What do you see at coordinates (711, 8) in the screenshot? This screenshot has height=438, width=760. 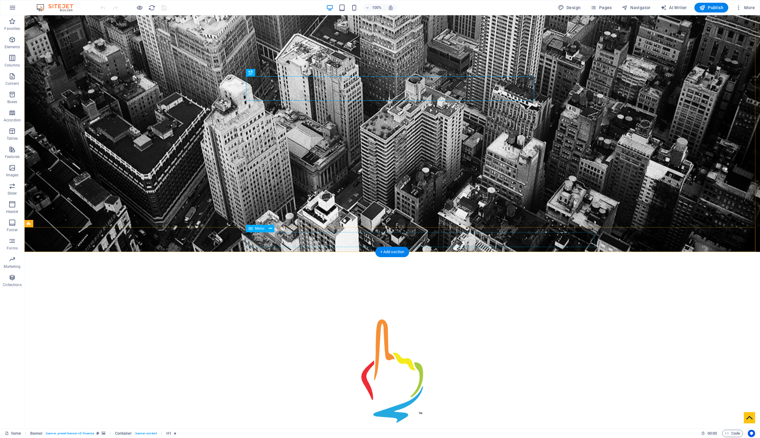 I see `span: Publish` at bounding box center [711, 8].